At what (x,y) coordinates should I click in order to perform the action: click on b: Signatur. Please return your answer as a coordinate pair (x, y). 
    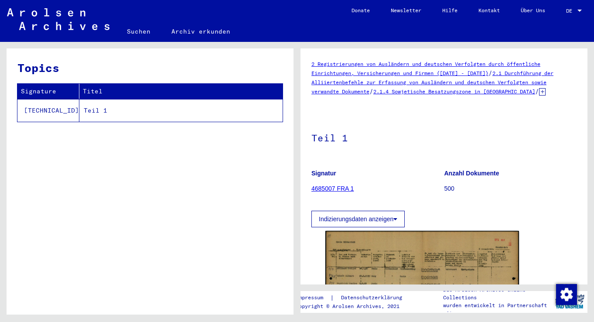
    Looking at the image, I should click on (324, 173).